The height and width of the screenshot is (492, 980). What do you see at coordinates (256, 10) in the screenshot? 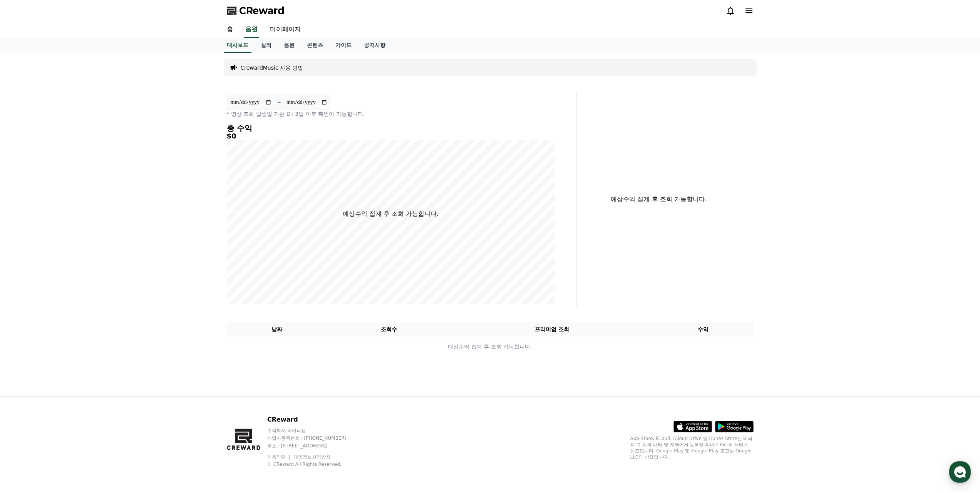
I see `a: CReward` at bounding box center [256, 10].